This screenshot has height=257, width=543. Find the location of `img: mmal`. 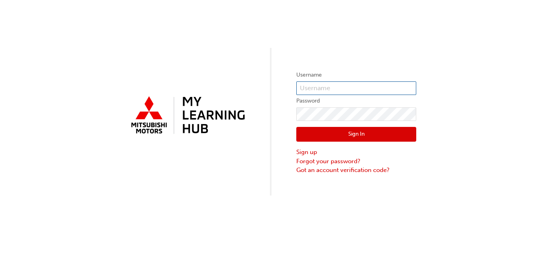

img: mmal is located at coordinates (187, 116).